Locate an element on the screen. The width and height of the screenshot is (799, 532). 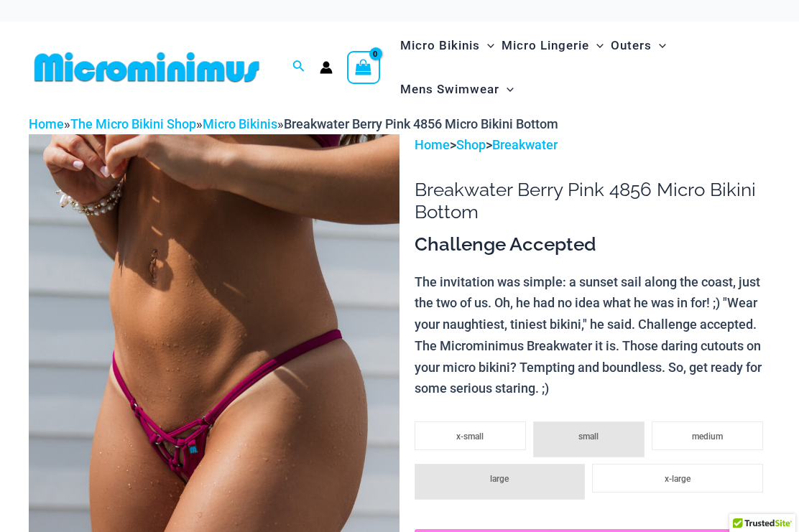
span: Micro Lingerie is located at coordinates (545, 45).